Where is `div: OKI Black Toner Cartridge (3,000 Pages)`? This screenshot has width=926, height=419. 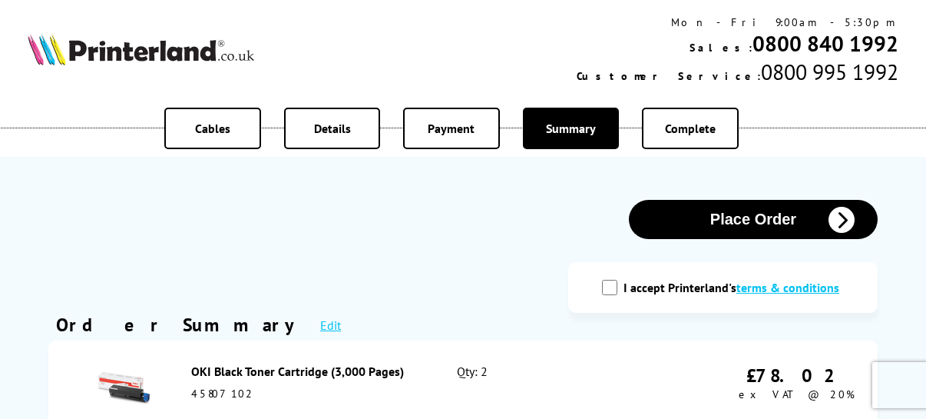
div: OKI Black Toner Cartridge (3,000 Pages) is located at coordinates (307, 371).